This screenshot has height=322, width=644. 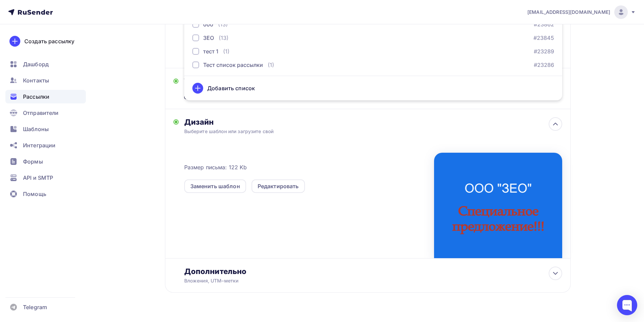 I want to click on div: Тест список рассылки, so click(x=233, y=65).